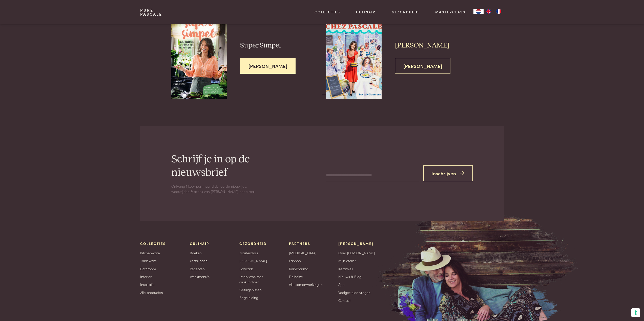 Image resolution: width=644 pixels, height=321 pixels. What do you see at coordinates (149, 261) in the screenshot?
I see `a: Tableware` at bounding box center [149, 261].